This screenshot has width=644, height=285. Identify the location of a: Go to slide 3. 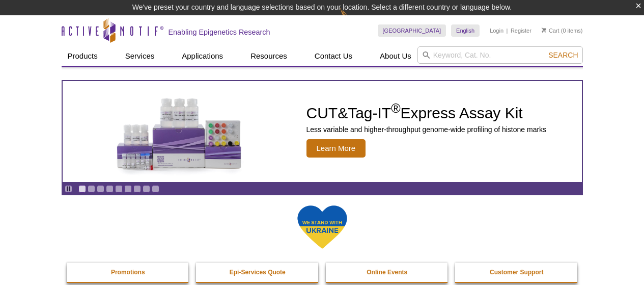
(100, 188).